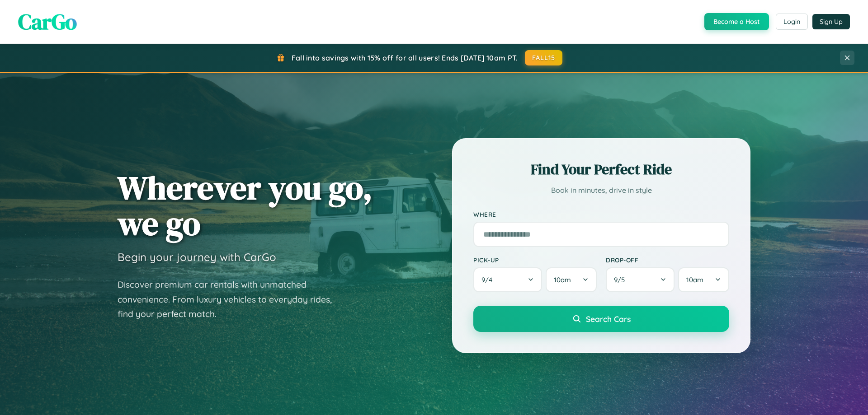 The width and height of the screenshot is (868, 415). What do you see at coordinates (245, 206) in the screenshot?
I see `h1: Wherever you go, we go` at bounding box center [245, 206].